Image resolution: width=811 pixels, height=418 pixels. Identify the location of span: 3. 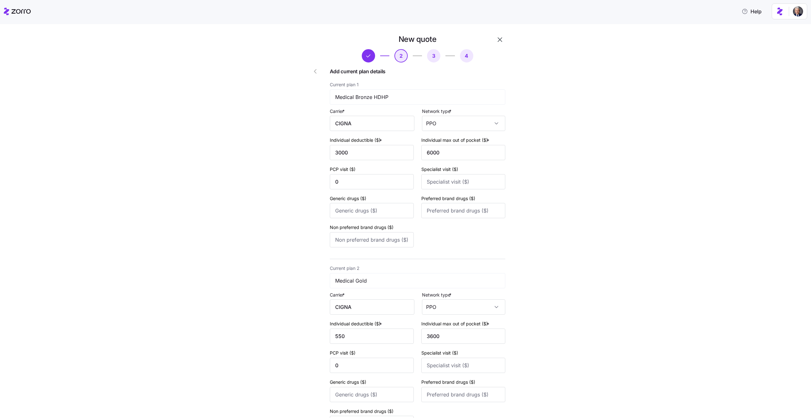
(434, 56).